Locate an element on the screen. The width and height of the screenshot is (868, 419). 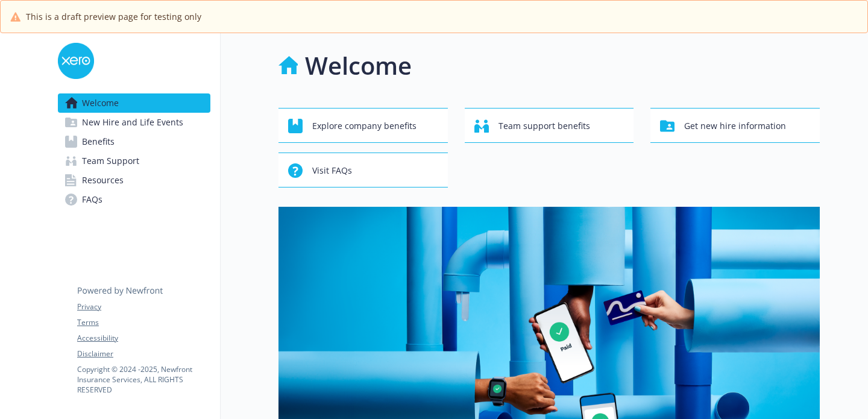
a: FAQs is located at coordinates (134, 199).